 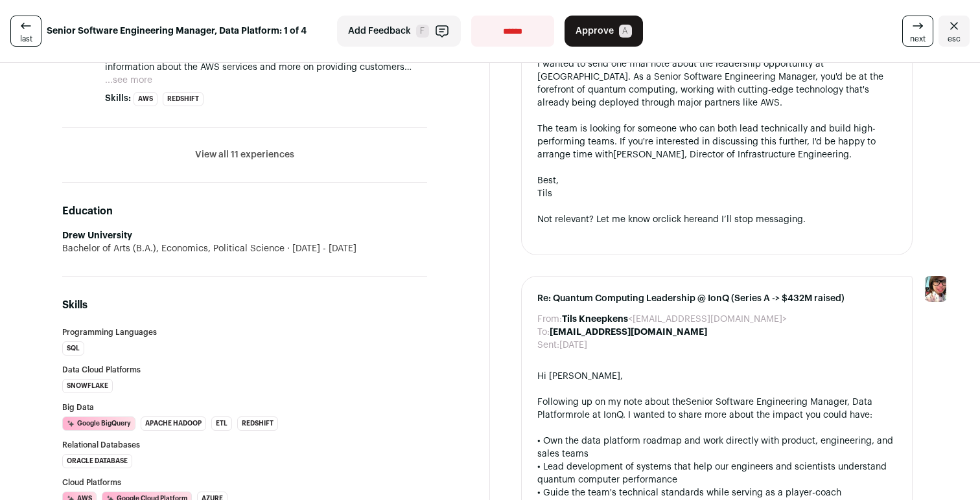 What do you see at coordinates (594, 31) in the screenshot?
I see `span: Approve` at bounding box center [594, 31].